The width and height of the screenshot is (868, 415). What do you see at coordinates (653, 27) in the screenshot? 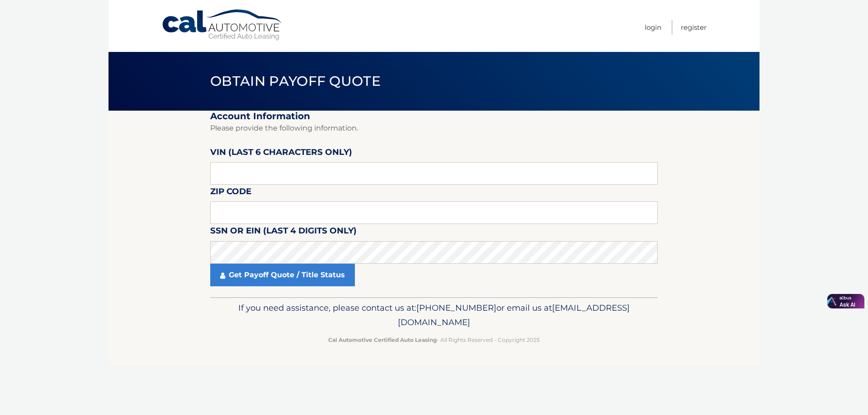
I see `a: Login` at bounding box center [653, 27].